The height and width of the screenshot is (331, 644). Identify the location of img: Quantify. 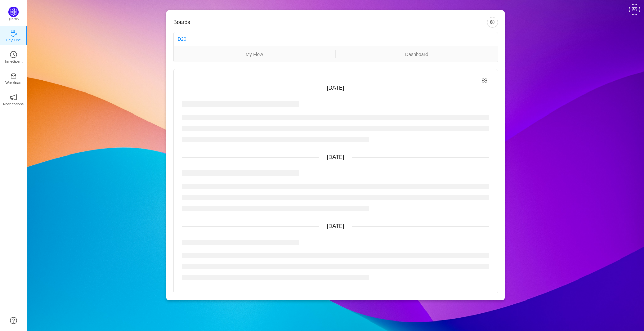
(13, 12).